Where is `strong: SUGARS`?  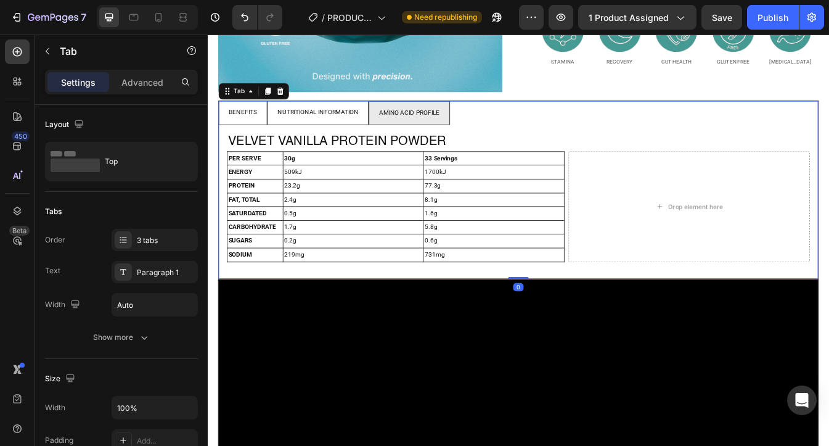 strong: SUGARS is located at coordinates (39, 245).